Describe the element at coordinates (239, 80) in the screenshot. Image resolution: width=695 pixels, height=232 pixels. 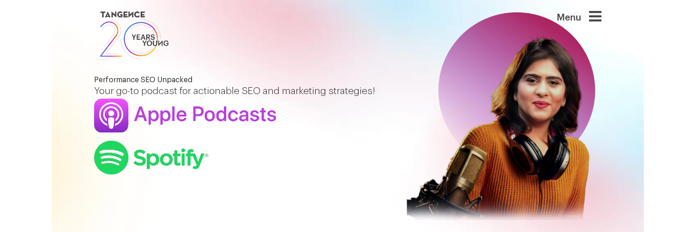
I see `h1: Performance SEO Unpacked` at that location.